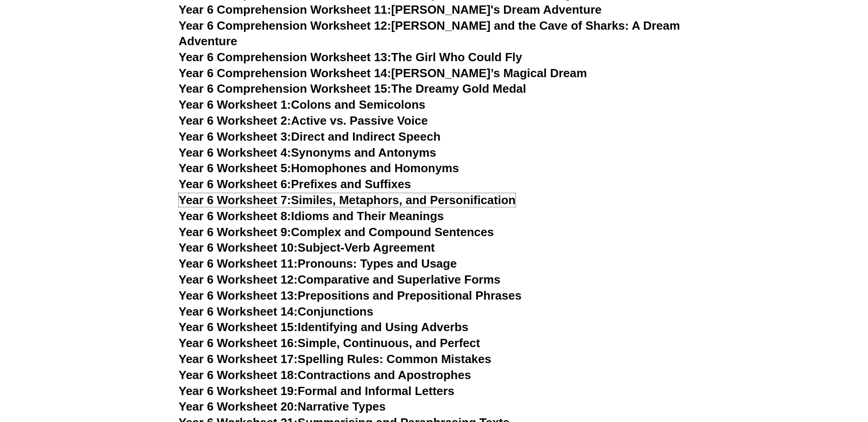 This screenshot has width=868, height=422. I want to click on span: Year 6 Worksheet 1:, so click(235, 104).